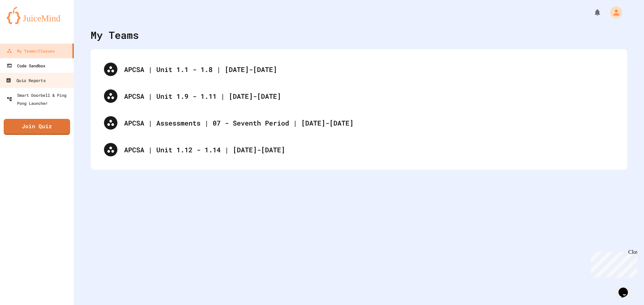  Describe the element at coordinates (37, 127) in the screenshot. I see `a: Join Quiz` at that location.